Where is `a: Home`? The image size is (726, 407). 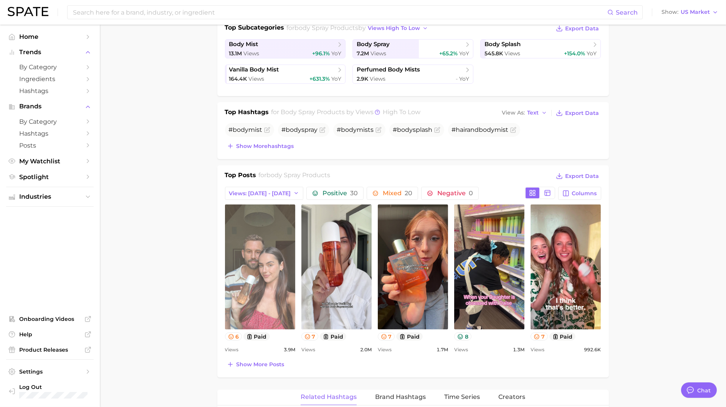 a: Home is located at coordinates (50, 36).